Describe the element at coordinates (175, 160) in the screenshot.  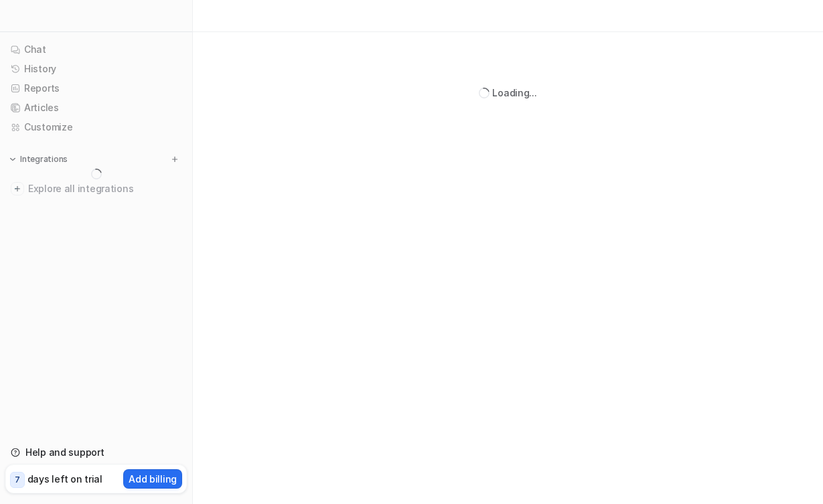
I see `img: menu_add.svg` at that location.